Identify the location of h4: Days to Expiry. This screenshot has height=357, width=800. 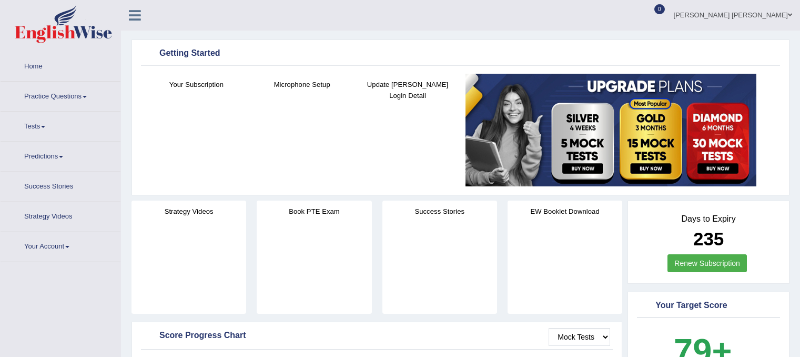
(708, 219).